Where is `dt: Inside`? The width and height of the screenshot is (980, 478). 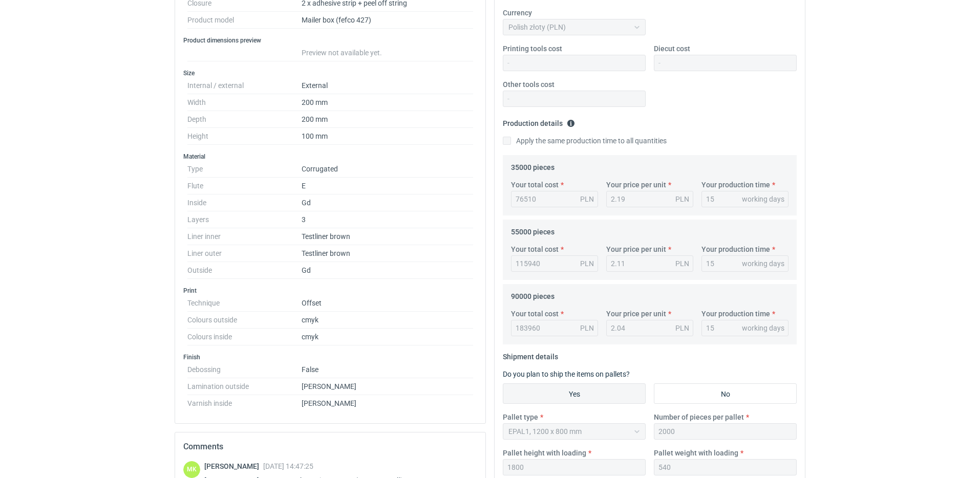 dt: Inside is located at coordinates (244, 202).